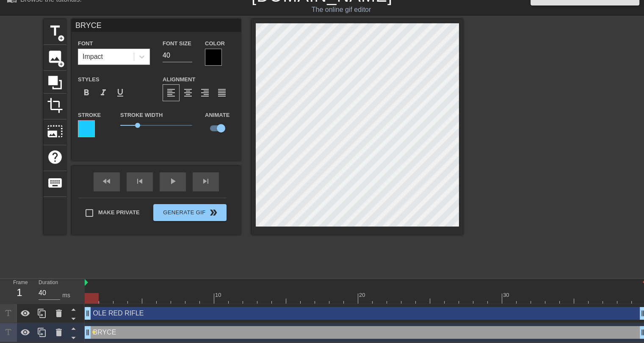 This screenshot has height=343, width=644. I want to click on label: Stroke, so click(89, 115).